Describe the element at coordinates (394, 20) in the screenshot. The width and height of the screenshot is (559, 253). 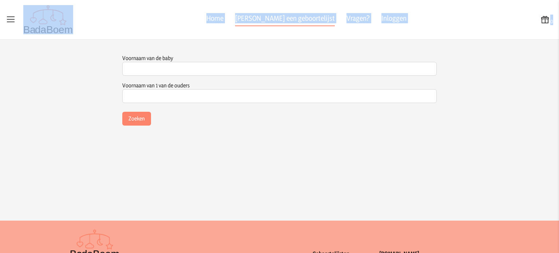
I see `a: Inloggen` at that location.